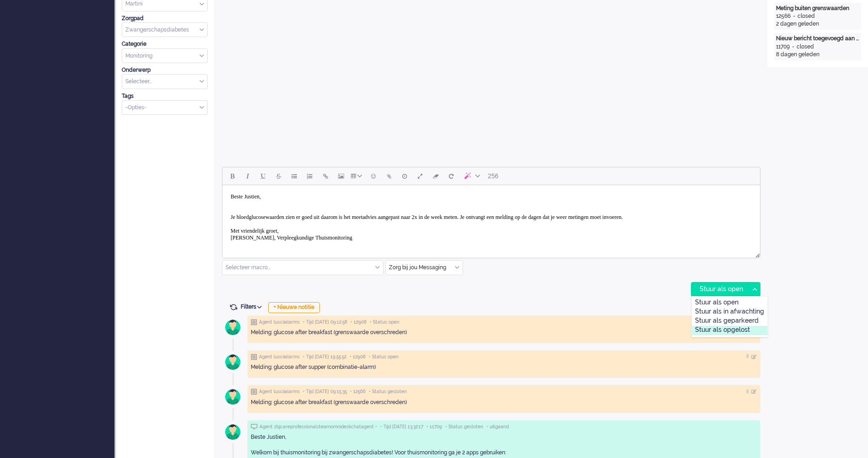 This screenshot has height=458, width=868. I want to click on div: + Nieuwe notitie, so click(294, 308).